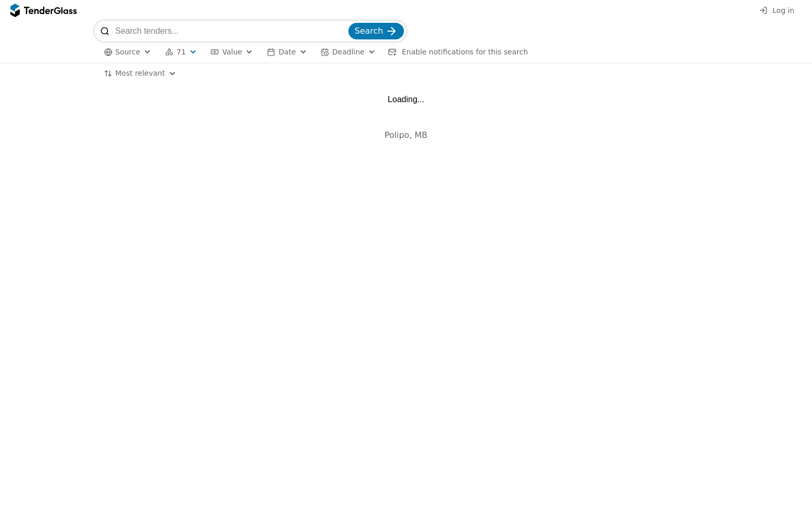 This screenshot has height=517, width=812. Describe the element at coordinates (348, 52) in the screenshot. I see `button: Deadline` at that location.